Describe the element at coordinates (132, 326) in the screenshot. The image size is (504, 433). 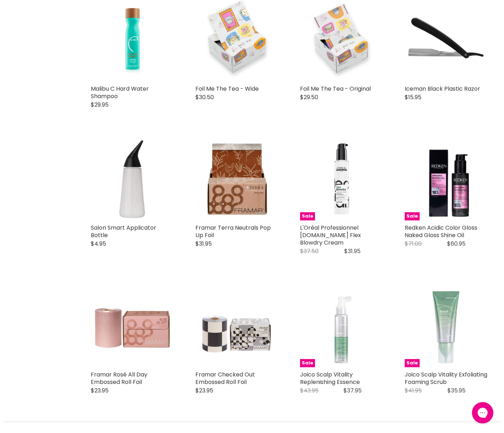
I see `img: Framar Rosé All Day Embossed Roll Foil` at that location.